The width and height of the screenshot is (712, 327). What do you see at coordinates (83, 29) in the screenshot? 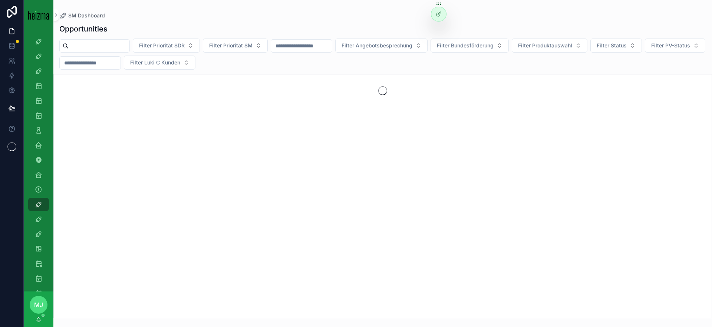
I see `h1: Opportunities` at bounding box center [83, 29].